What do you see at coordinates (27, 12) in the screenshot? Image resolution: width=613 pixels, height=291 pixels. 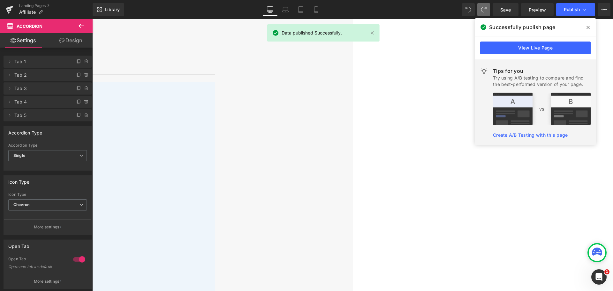 I see `span: Affiliate` at bounding box center [27, 12].